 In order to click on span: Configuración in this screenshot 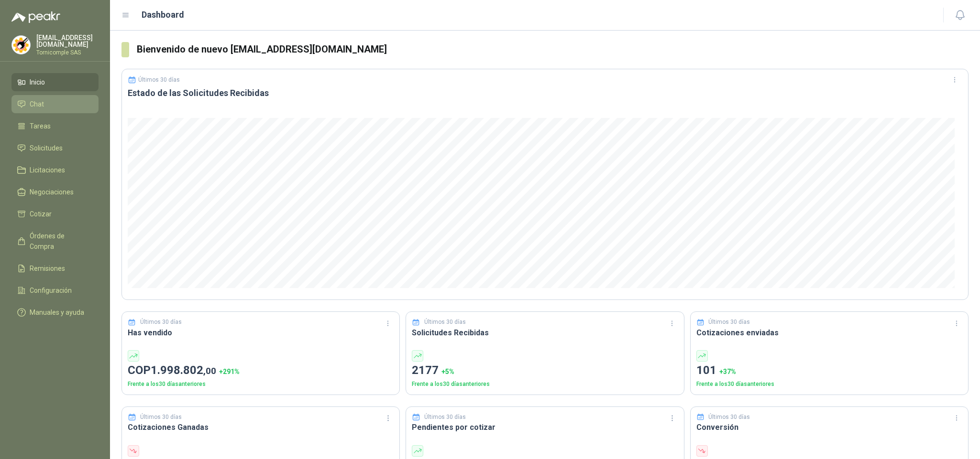, I will do `click(51, 290)`.